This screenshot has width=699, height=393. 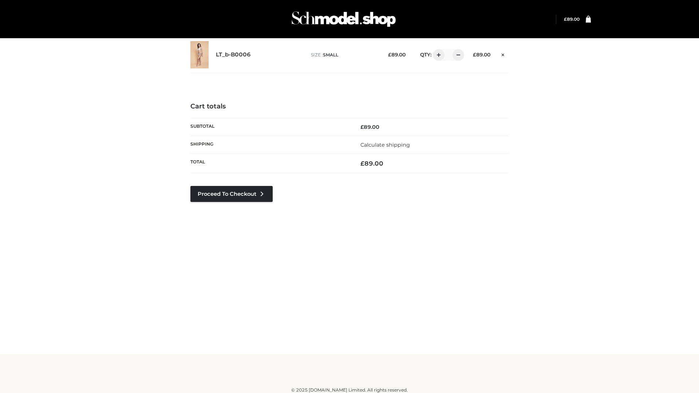 What do you see at coordinates (344, 19) in the screenshot?
I see `a: Schmodel Admin 964` at bounding box center [344, 19].